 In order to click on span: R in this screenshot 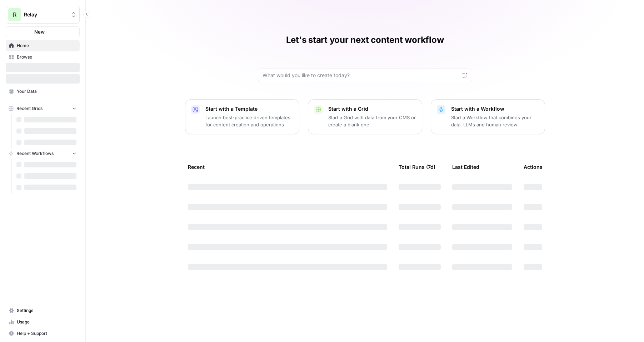, I will do `click(14, 14)`.